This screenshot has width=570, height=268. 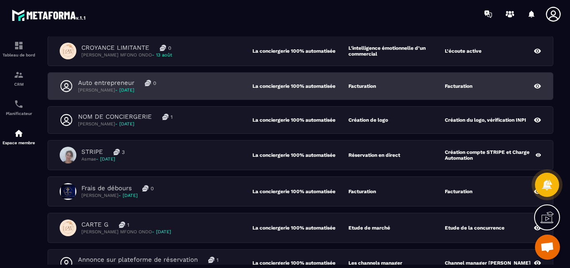 What do you see at coordinates (369, 227) in the screenshot?
I see `p: Etude de marché` at bounding box center [369, 227].